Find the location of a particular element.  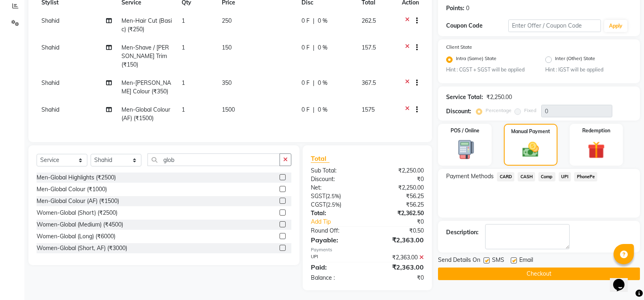

span: Payment Methods is located at coordinates (470, 176).